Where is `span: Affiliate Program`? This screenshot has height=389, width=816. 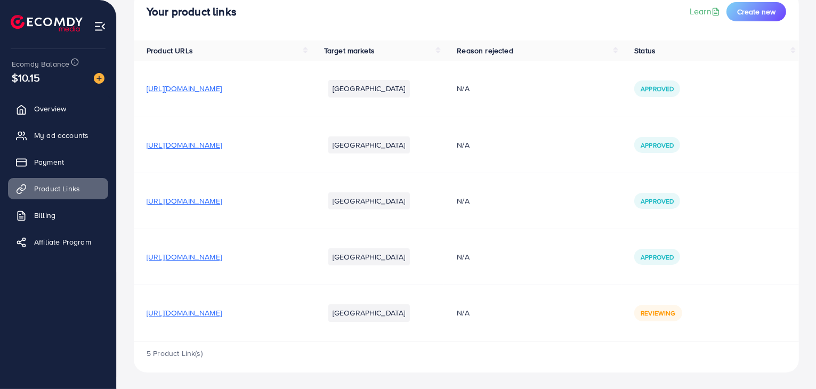
span: Affiliate Program is located at coordinates (62, 242).